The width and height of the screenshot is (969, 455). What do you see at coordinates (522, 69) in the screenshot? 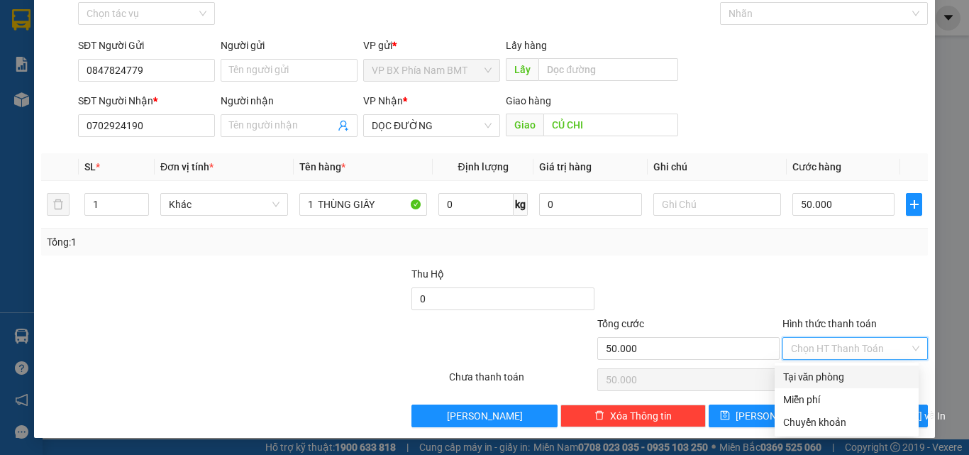
I see `span: Lấy` at bounding box center [522, 69].